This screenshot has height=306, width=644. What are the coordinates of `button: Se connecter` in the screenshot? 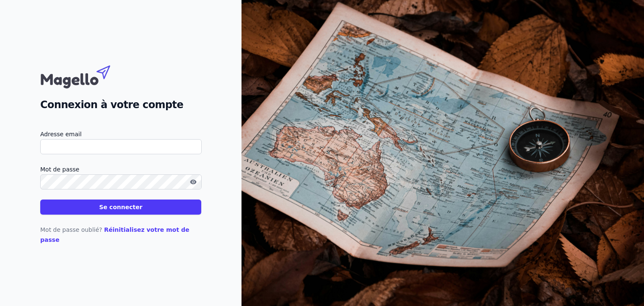 It's located at (121, 207).